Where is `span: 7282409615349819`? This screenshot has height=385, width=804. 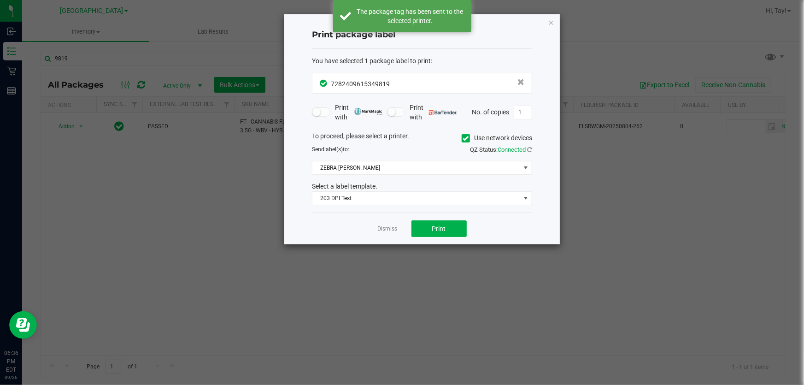
span: 7282409615349819 is located at coordinates (360, 84).